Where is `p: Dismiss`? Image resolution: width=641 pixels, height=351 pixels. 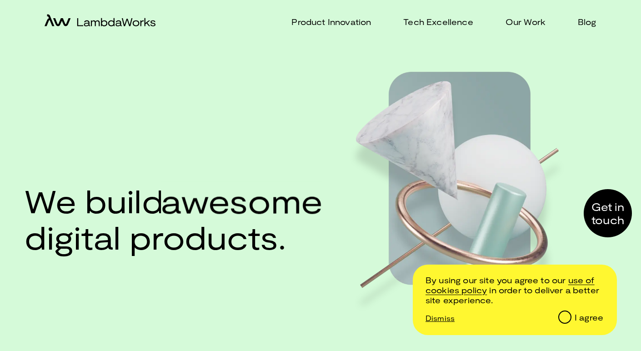
p: Dismiss is located at coordinates (440, 318).